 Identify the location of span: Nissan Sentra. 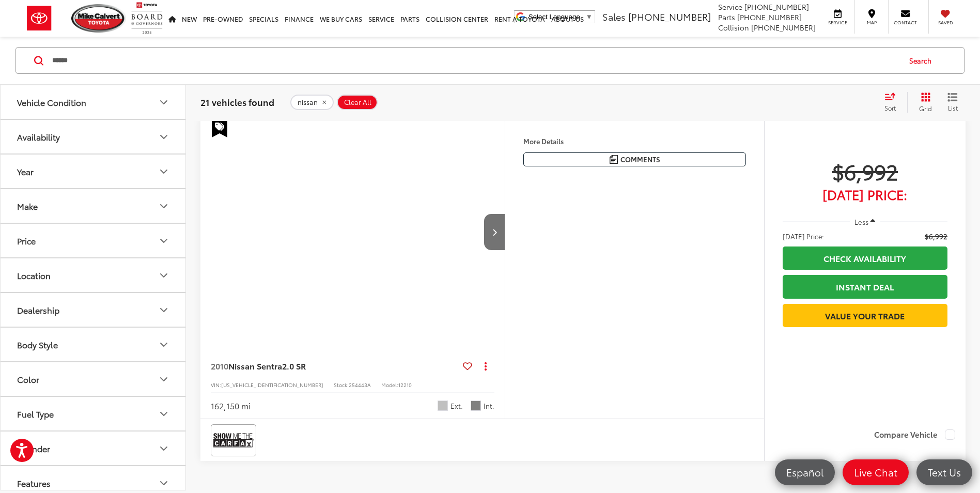
(256, 366).